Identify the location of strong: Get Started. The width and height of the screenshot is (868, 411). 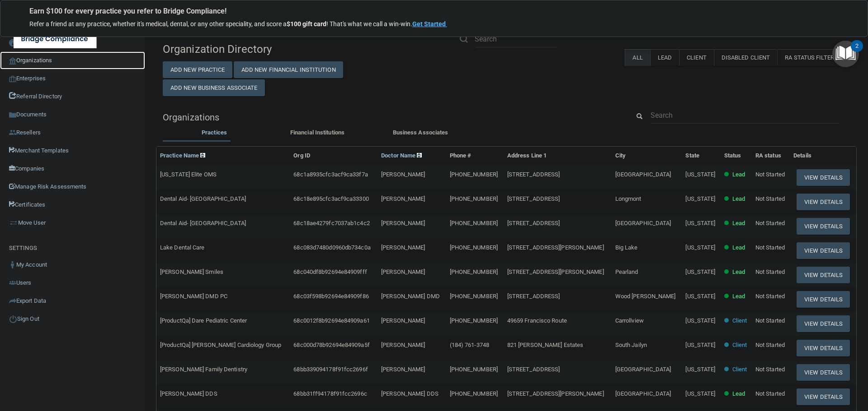
(429, 24).